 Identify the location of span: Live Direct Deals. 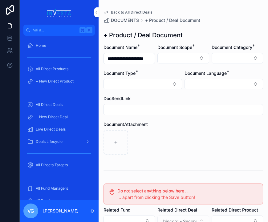
(51, 129).